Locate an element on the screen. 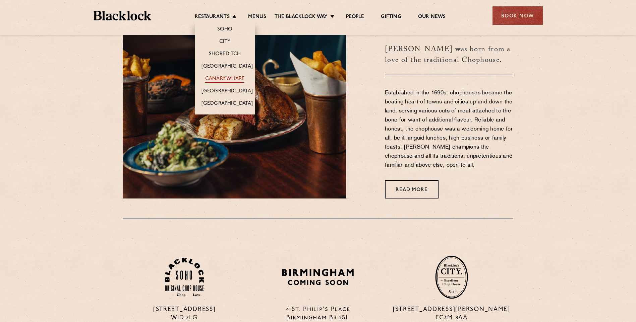 This screenshot has height=322, width=636. img: BIRMINGHAM-P22_-e1747915156957.png is located at coordinates (318, 277).